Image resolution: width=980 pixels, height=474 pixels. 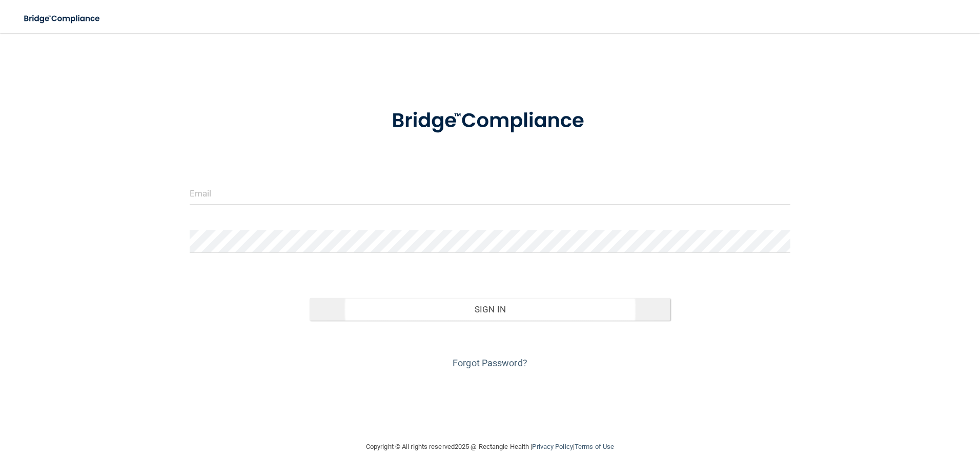 What do you see at coordinates (594, 447) in the screenshot?
I see `a: Terms of Use` at bounding box center [594, 447].